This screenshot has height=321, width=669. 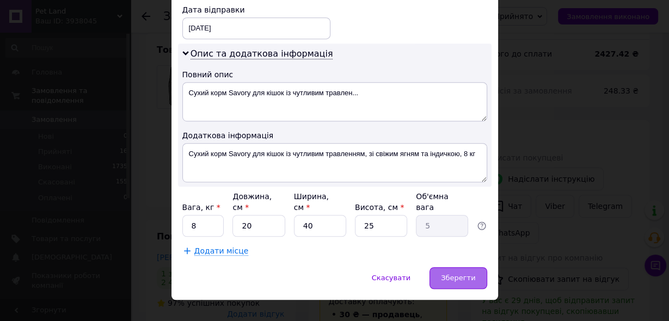 I want to click on label: Ширина, см, so click(x=311, y=202).